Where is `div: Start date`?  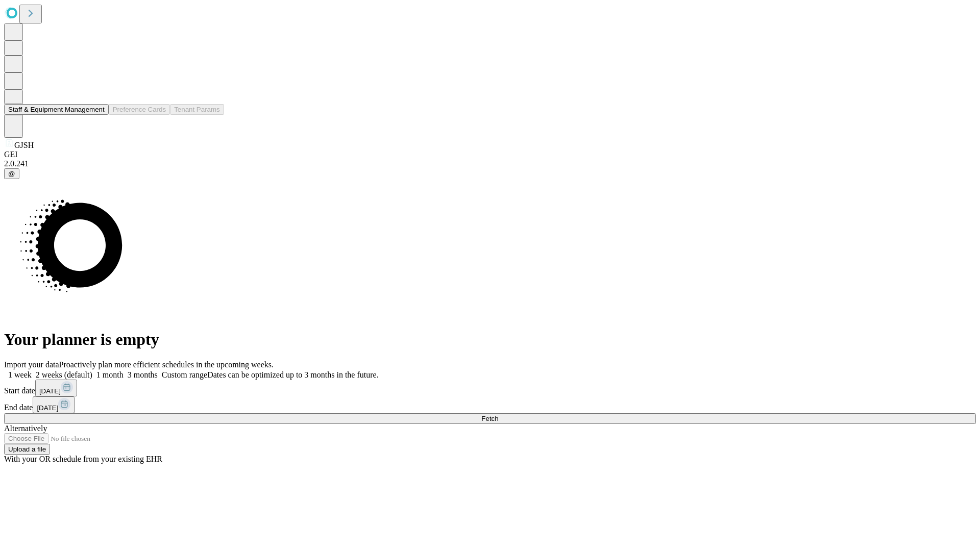
div: Start date is located at coordinates (490, 388).